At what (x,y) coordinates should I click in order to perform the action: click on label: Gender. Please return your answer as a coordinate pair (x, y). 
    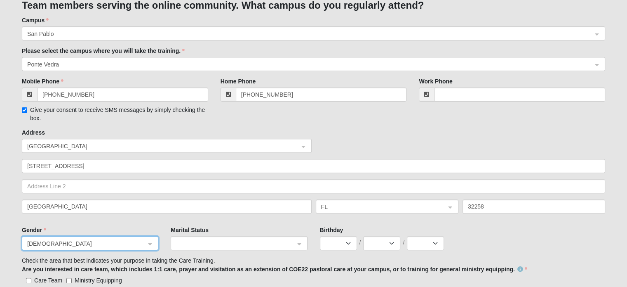
    Looking at the image, I should click on (34, 230).